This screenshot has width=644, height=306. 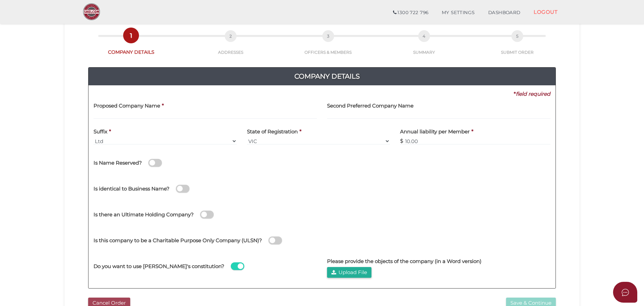 What do you see at coordinates (533, 94) in the screenshot?
I see `i: field required` at bounding box center [533, 94].